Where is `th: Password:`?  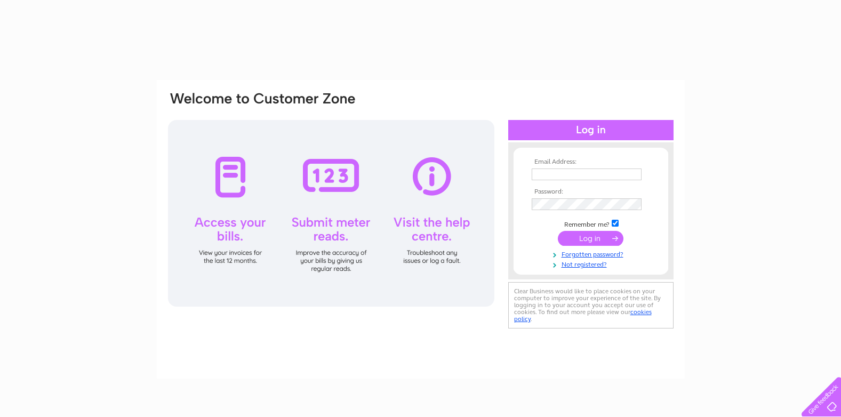
th: Password: is located at coordinates (591, 192).